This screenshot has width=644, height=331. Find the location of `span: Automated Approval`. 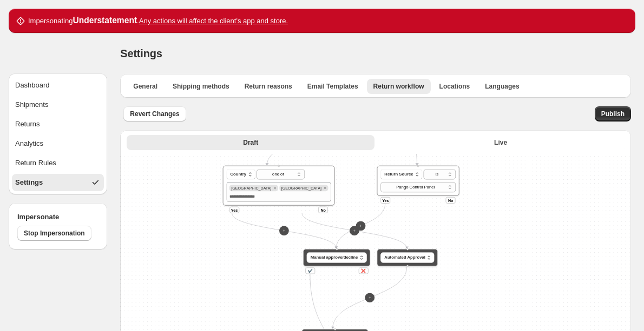

span: Automated Approval is located at coordinates (405, 258).